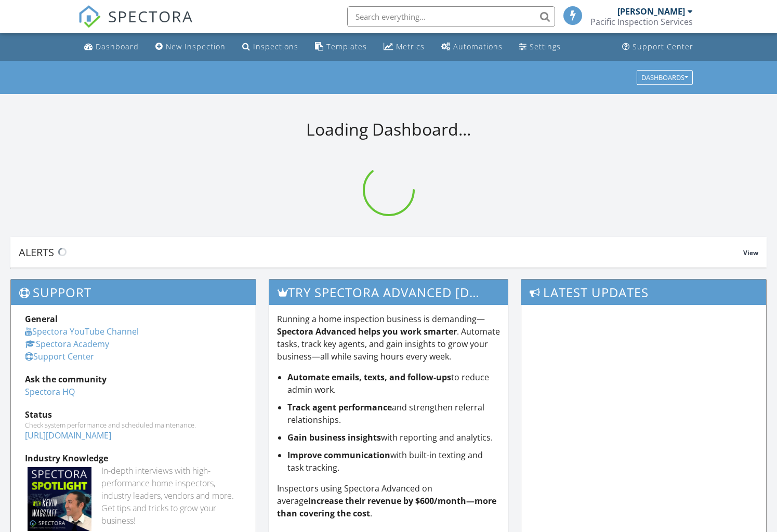 The width and height of the screenshot is (777, 532). What do you see at coordinates (195, 46) in the screenshot?
I see `div: New Inspection` at bounding box center [195, 46].